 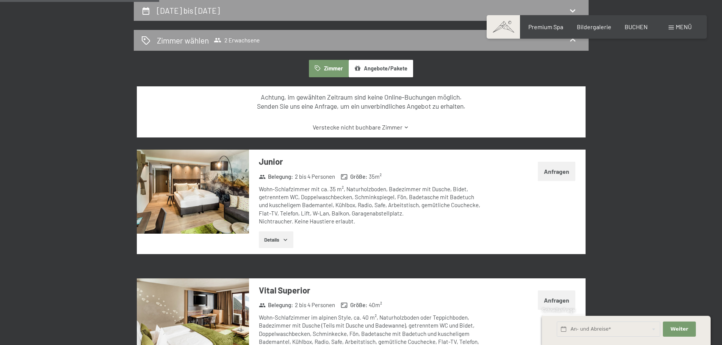 I want to click on span: BUCHEN, so click(x=636, y=27).